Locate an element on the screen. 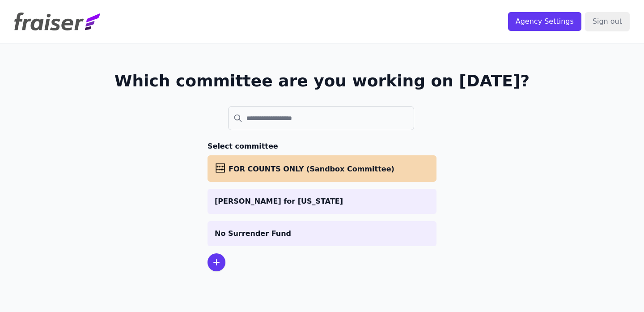 Image resolution: width=644 pixels, height=312 pixels. h3: Select committee is located at coordinates (322, 146).